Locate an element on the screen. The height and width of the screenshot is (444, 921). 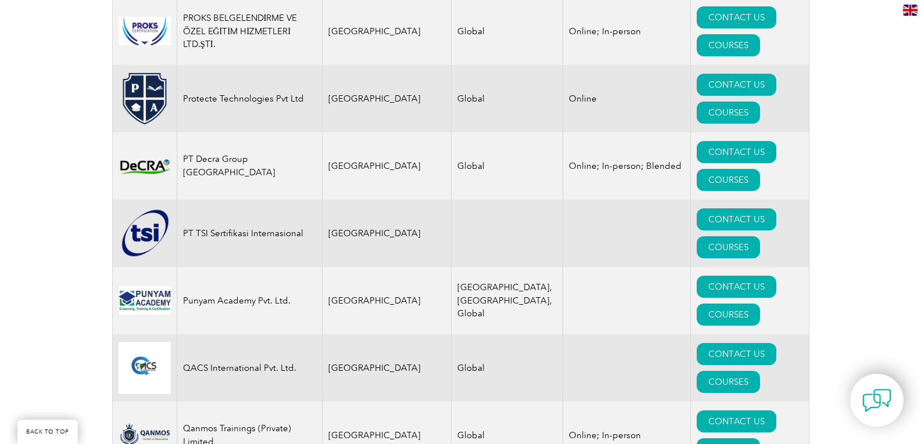
td: Online; In-person; Blended is located at coordinates (627, 166).